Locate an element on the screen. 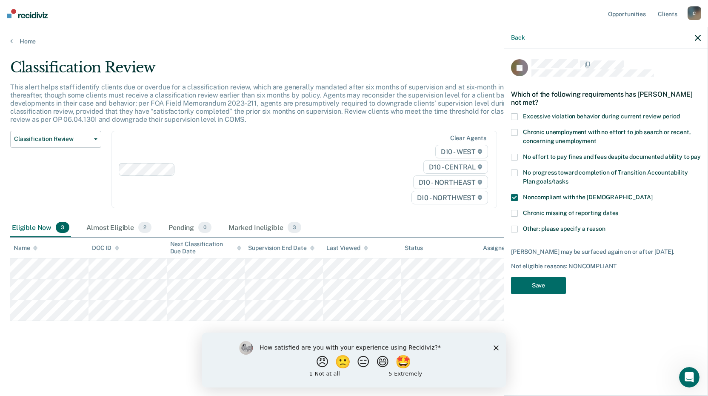 This screenshot has height=396, width=708. div: Almost Eligible is located at coordinates (119, 228).